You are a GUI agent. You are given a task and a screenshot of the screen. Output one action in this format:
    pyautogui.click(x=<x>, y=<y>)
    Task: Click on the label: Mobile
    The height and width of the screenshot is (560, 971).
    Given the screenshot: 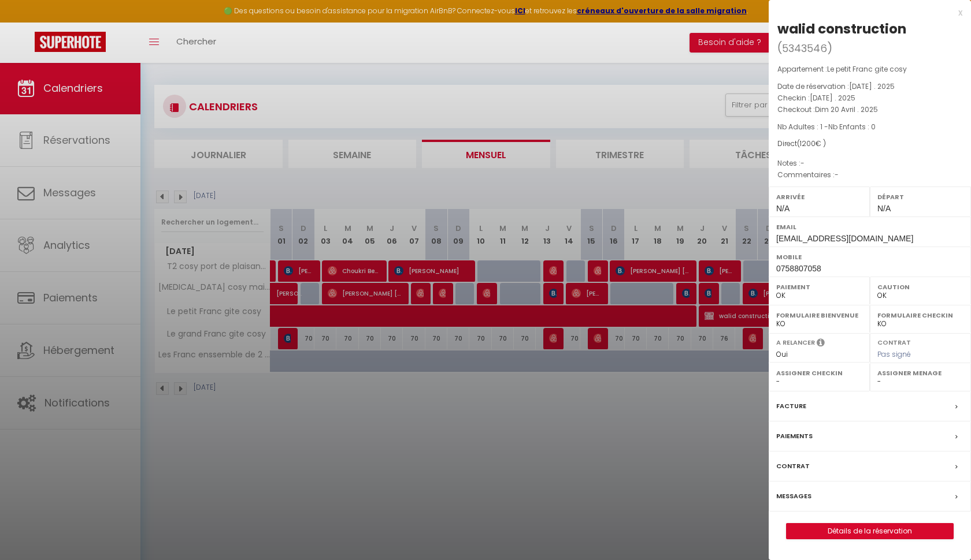 What is the action you would take?
    pyautogui.click(x=870, y=257)
    